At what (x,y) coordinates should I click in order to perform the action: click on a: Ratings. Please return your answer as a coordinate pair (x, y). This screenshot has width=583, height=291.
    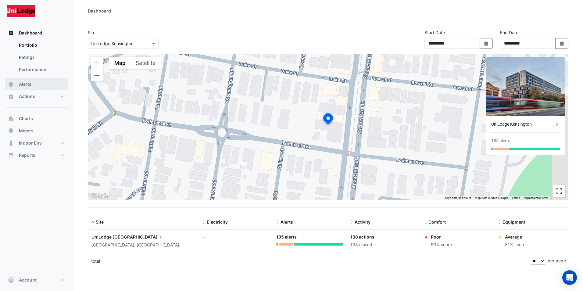
    Looking at the image, I should click on (41, 57).